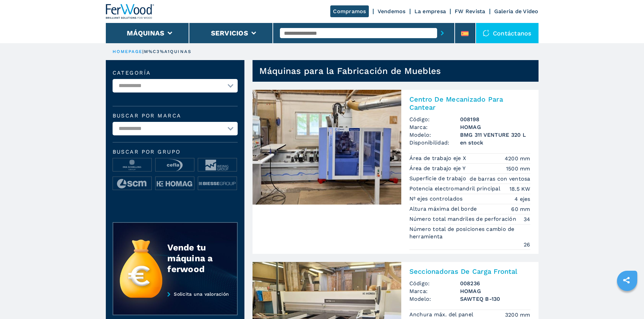 The height and width of the screenshot is (319, 644). What do you see at coordinates (495, 299) in the screenshot?
I see `h3: SAWTEQ B-130` at bounding box center [495, 299].